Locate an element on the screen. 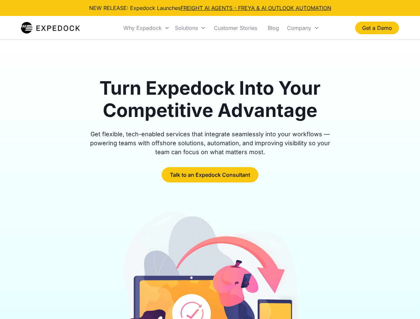 Image resolution: width=420 pixels, height=319 pixels. img: Expedock Logo is located at coordinates (50, 28).